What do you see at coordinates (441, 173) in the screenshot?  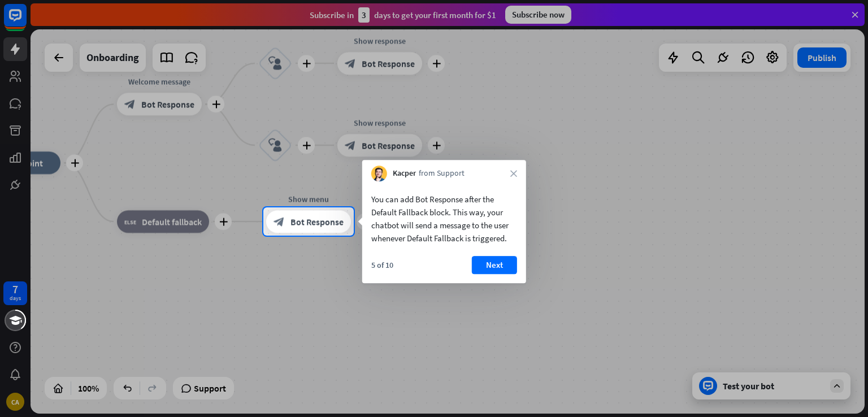 I see `span: from Support` at bounding box center [441, 173].